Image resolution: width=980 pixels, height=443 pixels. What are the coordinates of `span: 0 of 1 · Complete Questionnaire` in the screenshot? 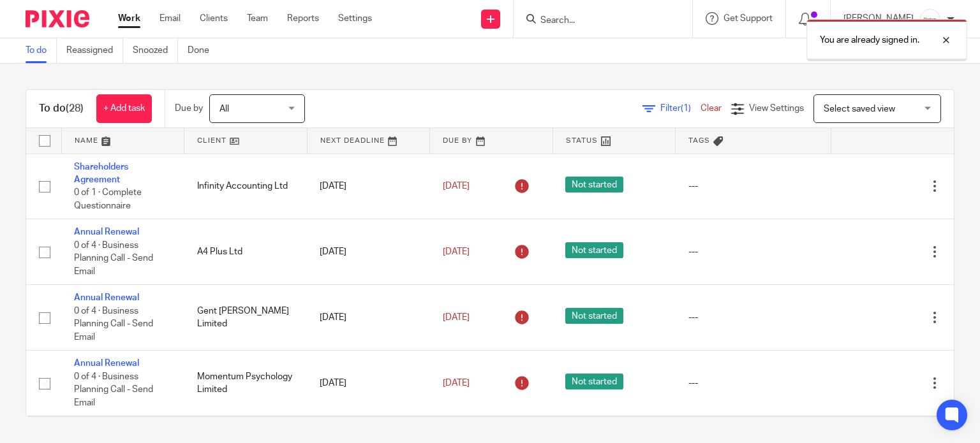 It's located at (108, 199).